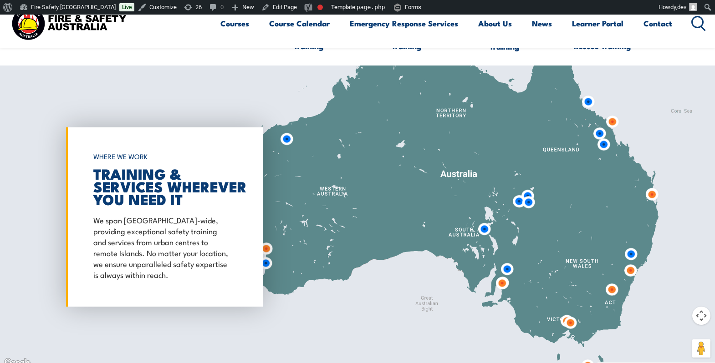 Image resolution: width=715 pixels, height=363 pixels. Describe the element at coordinates (682, 7) in the screenshot. I see `span: dev` at that location.